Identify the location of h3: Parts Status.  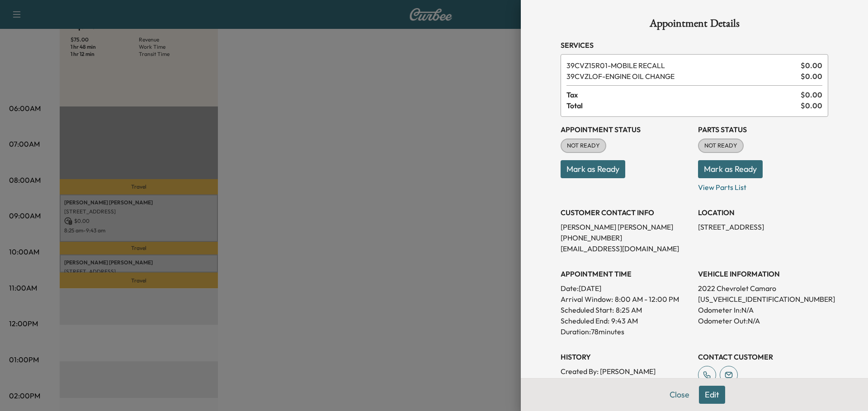
(763, 130).